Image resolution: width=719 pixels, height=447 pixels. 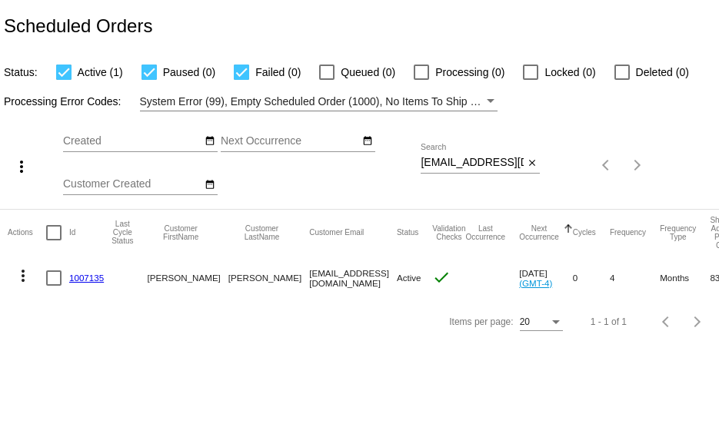 I want to click on button: Change sorting for Id, so click(x=72, y=233).